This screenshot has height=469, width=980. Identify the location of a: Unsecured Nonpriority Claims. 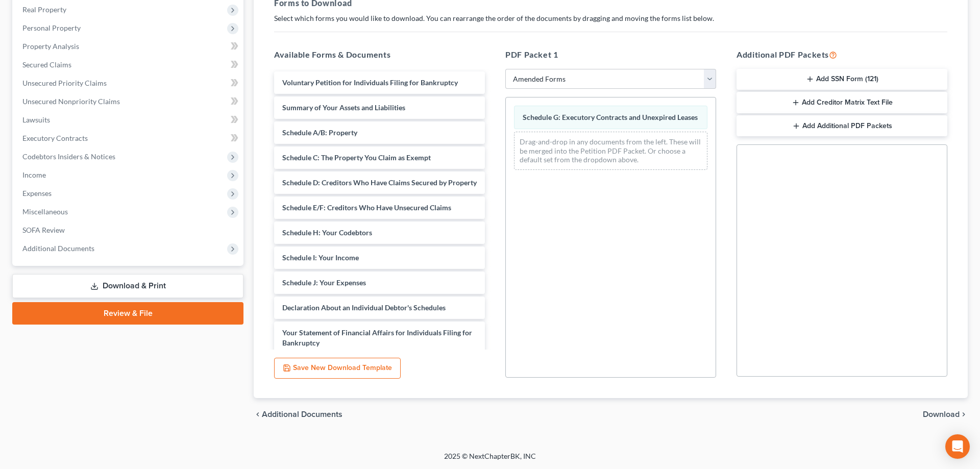
(128, 101).